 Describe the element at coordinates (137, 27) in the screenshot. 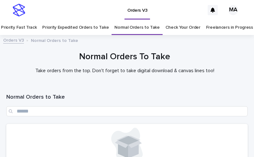

I see `a: Normal Orders to Take` at that location.